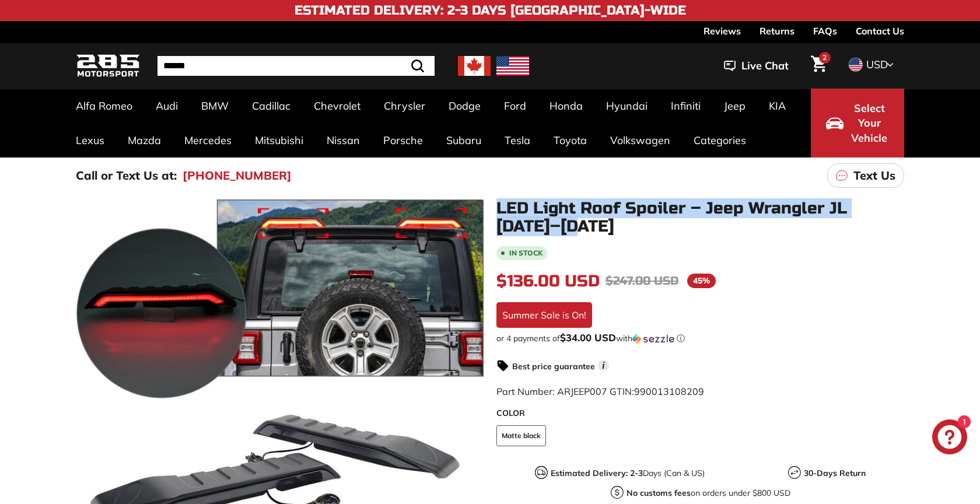 This screenshot has height=504, width=980. What do you see at coordinates (857, 123) in the screenshot?
I see `button: Select Your Vehicle` at bounding box center [857, 123].